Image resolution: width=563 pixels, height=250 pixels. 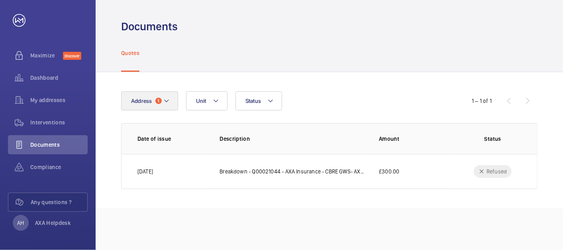 What do you see at coordinates (201, 101) in the screenshot?
I see `span: Unit` at bounding box center [201, 101].